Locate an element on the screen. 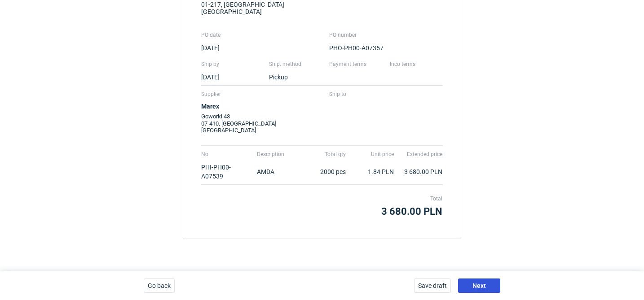  td: 1.84 PLN is located at coordinates (370, 172).